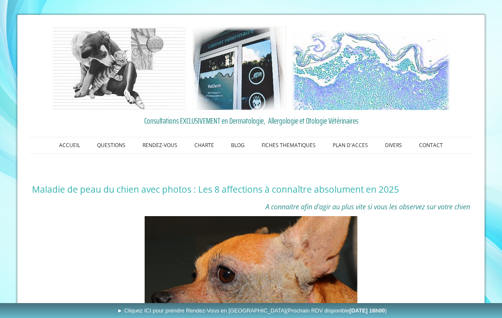 The image size is (502, 318). Describe the element at coordinates (238, 145) in the screenshot. I see `a: BLOG` at that location.